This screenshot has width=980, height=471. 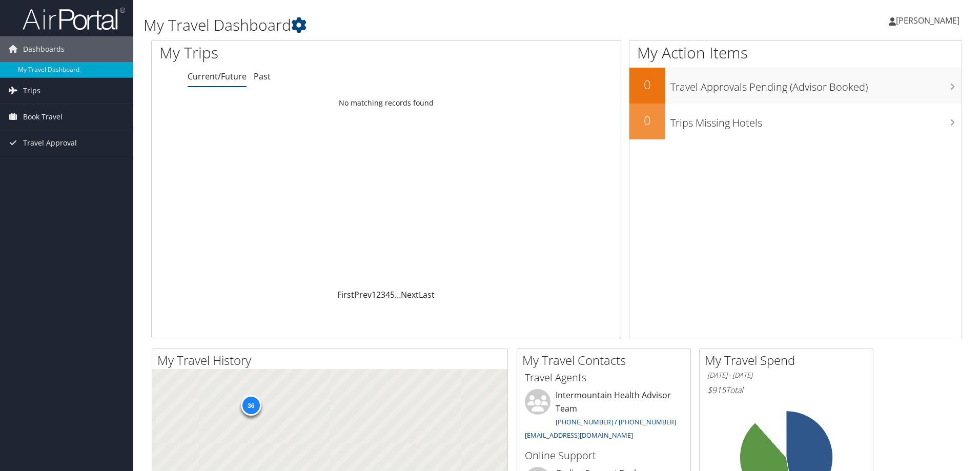 I want to click on a: 2, so click(x=378, y=295).